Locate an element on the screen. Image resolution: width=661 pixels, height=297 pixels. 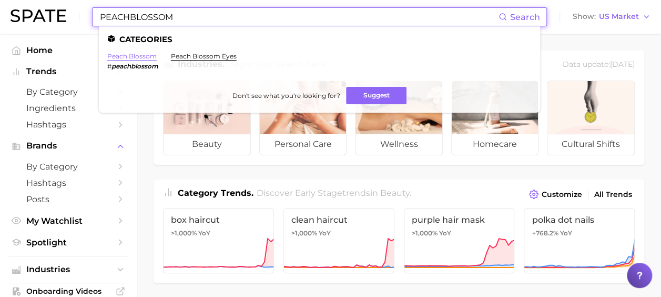
a: Home is located at coordinates (68, 50).